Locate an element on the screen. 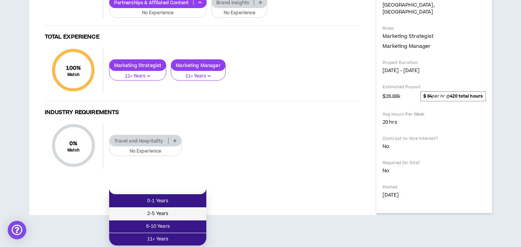 This screenshot has height=247, width=521. p: 20 hrs is located at coordinates (434, 122).